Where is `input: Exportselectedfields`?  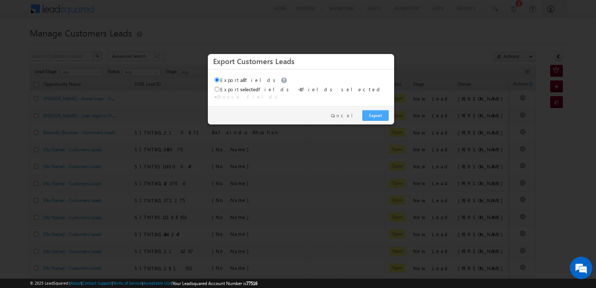 input: Exportselectedfields is located at coordinates (217, 89).